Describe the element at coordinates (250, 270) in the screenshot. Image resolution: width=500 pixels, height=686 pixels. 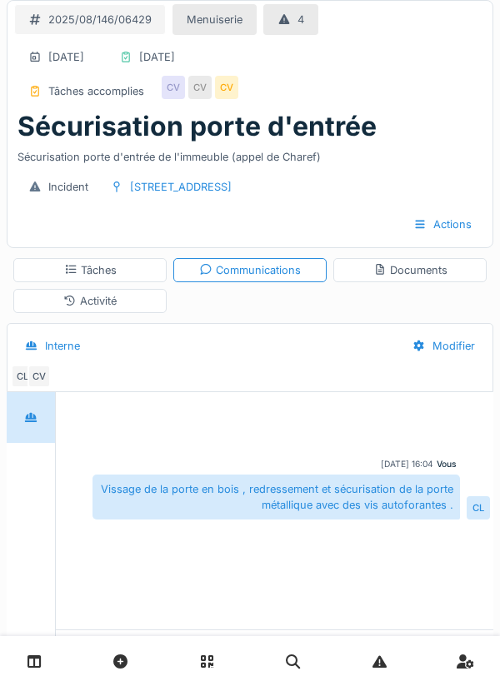
I see `div: Communications` at that location.